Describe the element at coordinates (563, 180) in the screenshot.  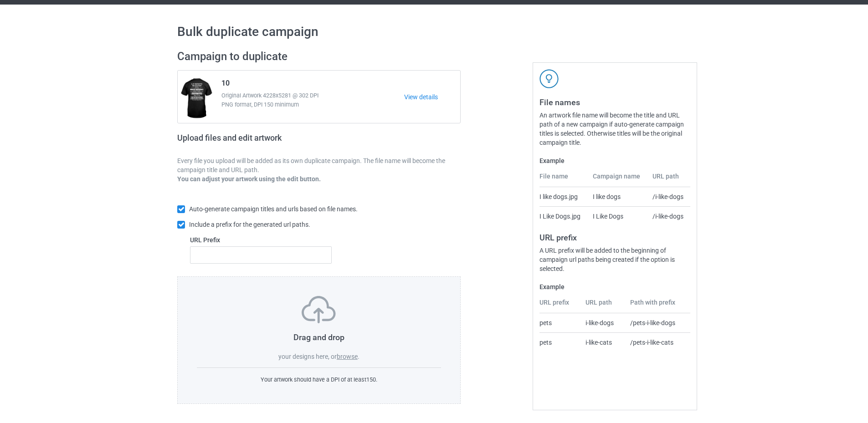
I see `th: File name` at that location.